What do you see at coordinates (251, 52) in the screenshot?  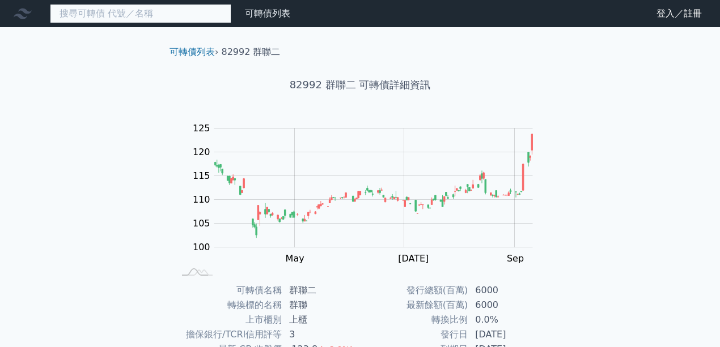 I see `li: 82992 群聯二` at bounding box center [251, 52].